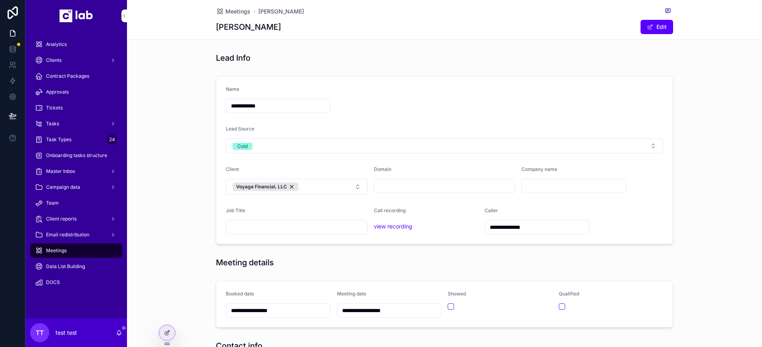 This screenshot has height=347, width=762. Describe the element at coordinates (57, 92) in the screenshot. I see `span: Approvals` at that location.